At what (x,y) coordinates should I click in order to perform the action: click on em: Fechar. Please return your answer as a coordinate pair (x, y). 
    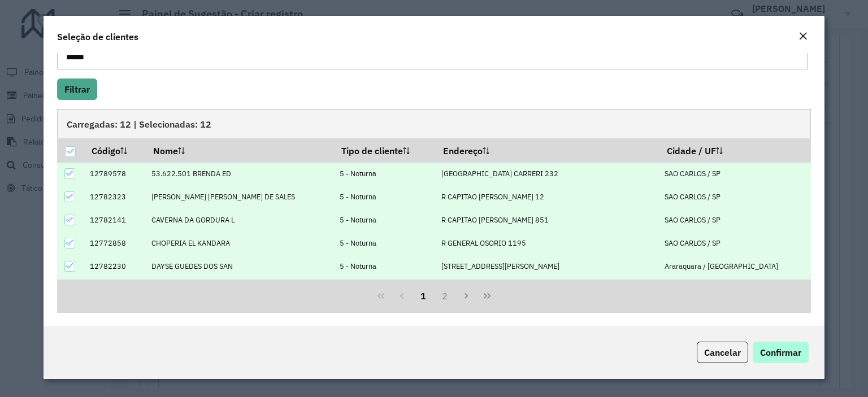
    Looking at the image, I should click on (803, 36).